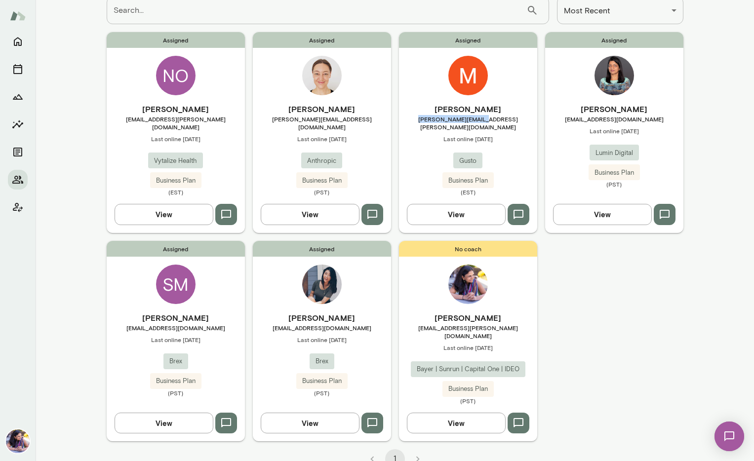 The height and width of the screenshot is (461, 754). Describe the element at coordinates (468, 161) in the screenshot. I see `span: Gusto` at that location.